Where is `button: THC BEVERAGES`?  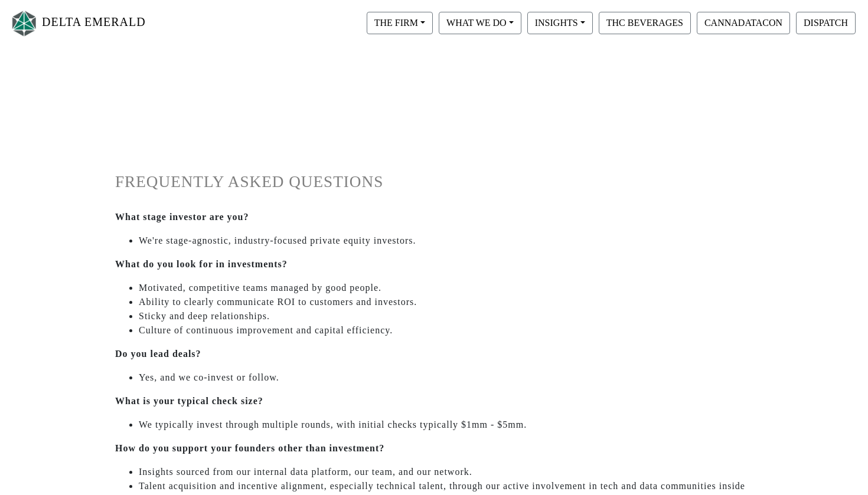 button: THC BEVERAGES is located at coordinates (645, 23).